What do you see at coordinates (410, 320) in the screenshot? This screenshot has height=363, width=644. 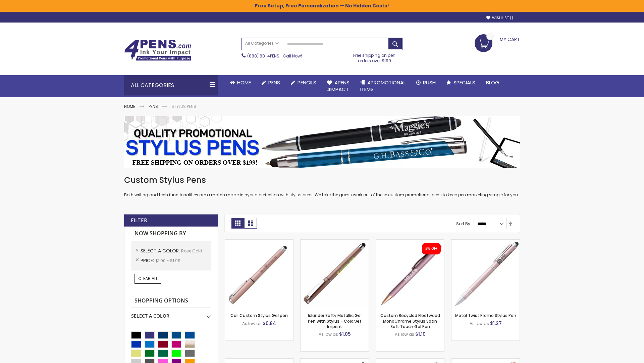 I see `a: Custom Recycled Fleetwood MonoChrome Stylus Satin Soft Touch Gel Pen` at bounding box center [410, 320].